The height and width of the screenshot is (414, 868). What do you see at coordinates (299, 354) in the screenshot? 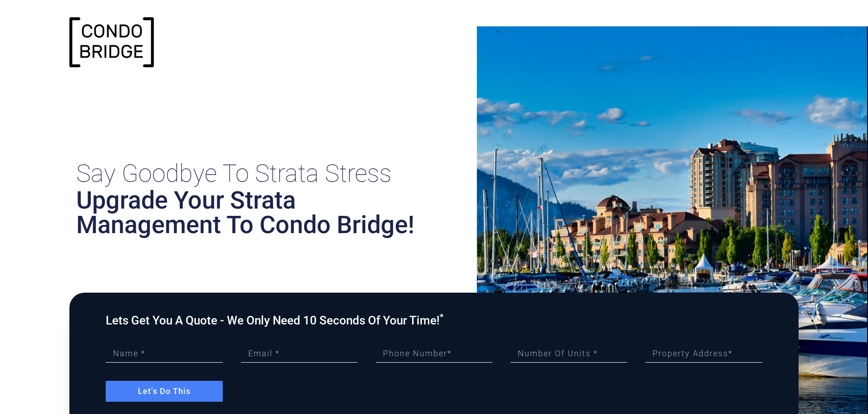
I see `input: Email *` at bounding box center [299, 354].